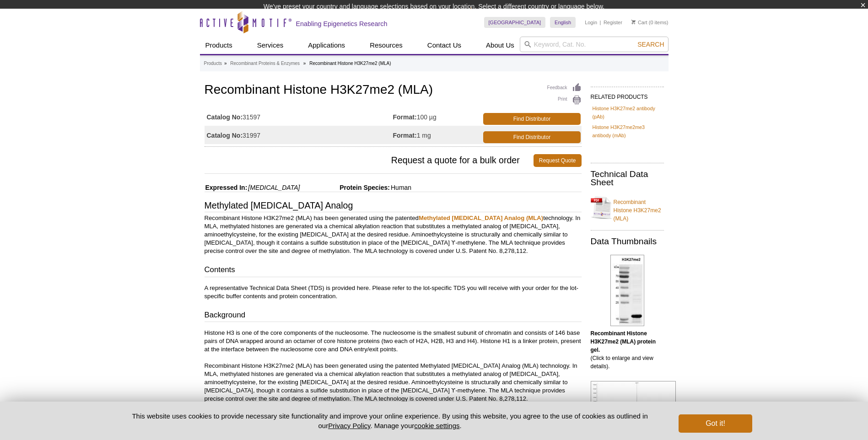 The width and height of the screenshot is (868, 440). I want to click on h2: Data Thumbnails, so click(627, 241).